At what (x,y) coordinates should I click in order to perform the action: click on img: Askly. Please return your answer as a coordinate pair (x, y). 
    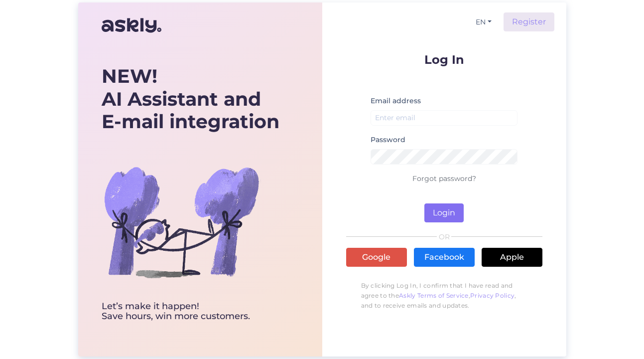
    Looking at the image, I should click on (132, 25).